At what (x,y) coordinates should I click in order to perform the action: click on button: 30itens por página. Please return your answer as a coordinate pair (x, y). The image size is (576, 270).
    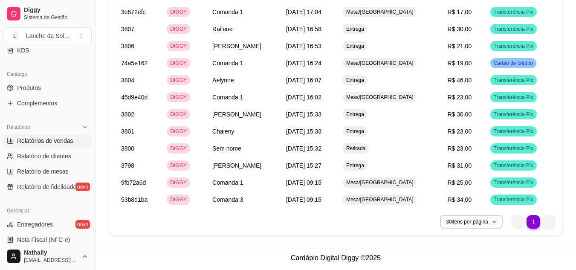
    Looking at the image, I should click on (471, 222).